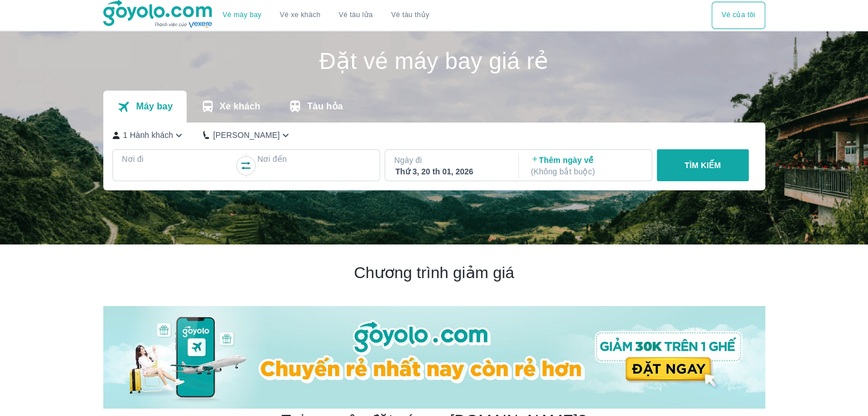  What do you see at coordinates (242, 15) in the screenshot?
I see `a: Vé máy bay` at bounding box center [242, 15].